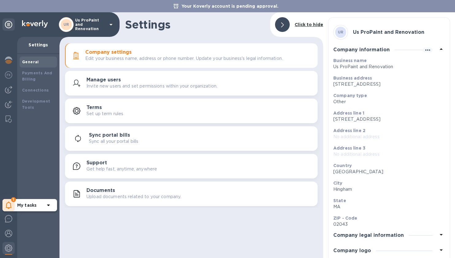 Image resolution: width=455 pixels, height=258 pixels. What do you see at coordinates (350, 95) in the screenshot?
I see `b: Company type` at bounding box center [350, 95].